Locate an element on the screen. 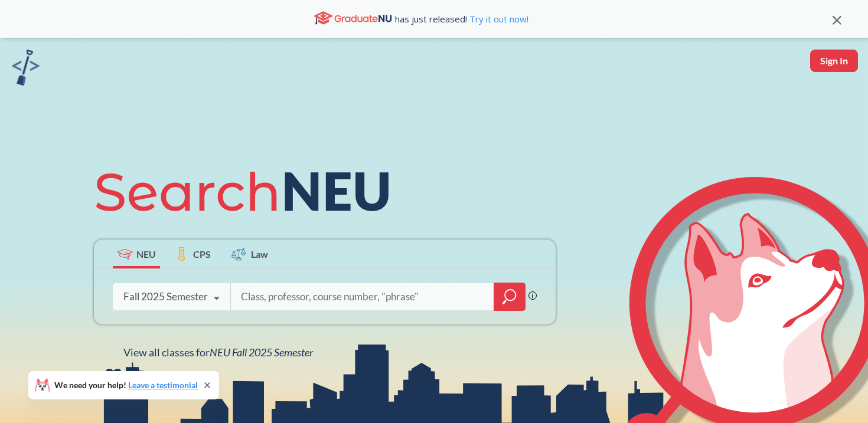 Image resolution: width=868 pixels, height=423 pixels. span: View all classes for is located at coordinates (218, 352).